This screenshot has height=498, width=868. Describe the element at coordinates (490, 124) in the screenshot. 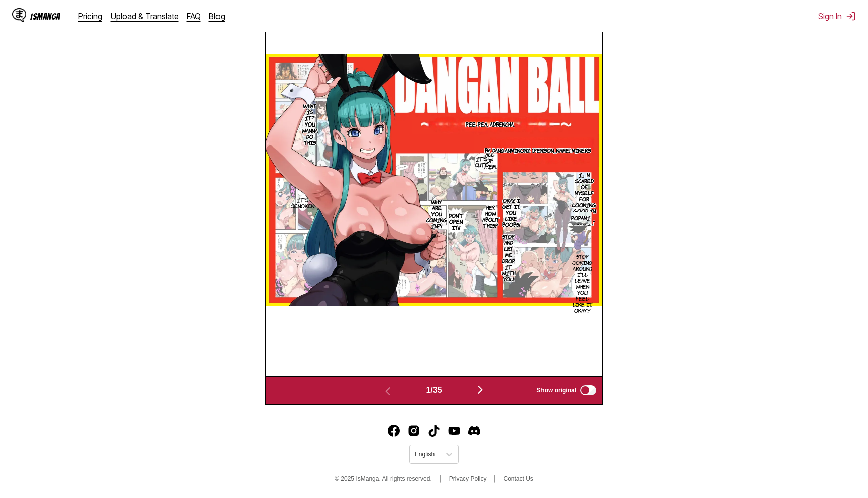

I see `p: Pee-pea, adbencha.` at that location.